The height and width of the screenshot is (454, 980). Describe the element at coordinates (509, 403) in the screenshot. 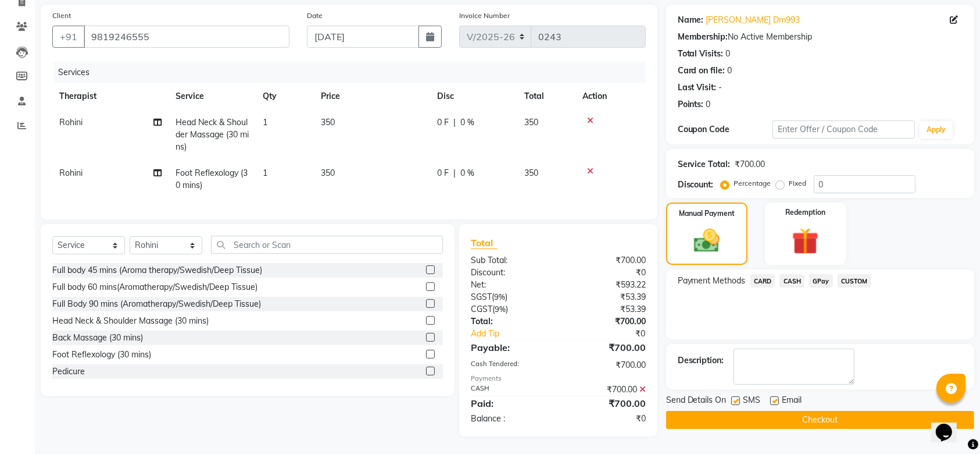

I see `div: Paid:` at that location.